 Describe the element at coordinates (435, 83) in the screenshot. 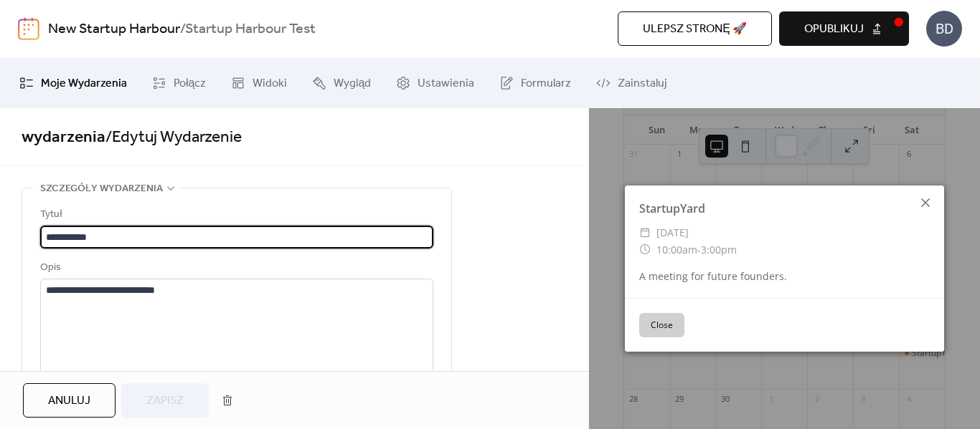

I see `a: Ustawienia` at that location.